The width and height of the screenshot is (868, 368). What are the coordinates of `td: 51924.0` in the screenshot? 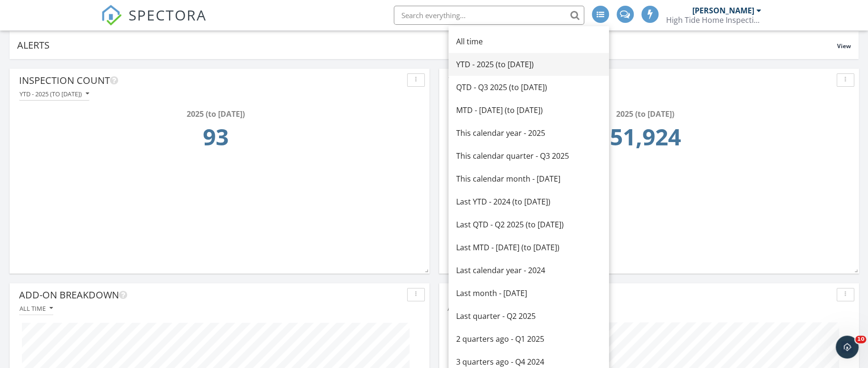 It's located at (645, 139).